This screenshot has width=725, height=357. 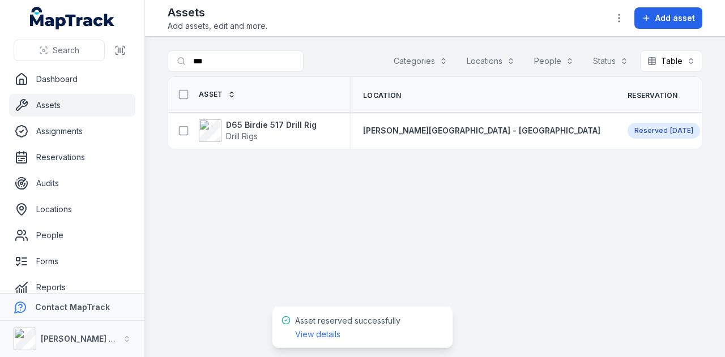 What do you see at coordinates (72, 184) in the screenshot?
I see `a: Audits` at bounding box center [72, 184].